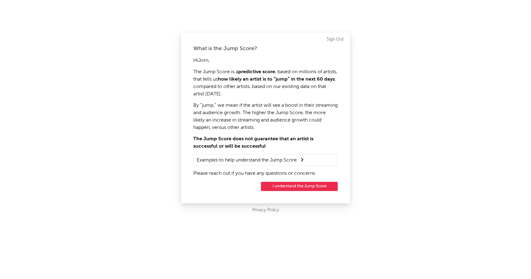 The height and width of the screenshot is (279, 531). What do you see at coordinates (299, 186) in the screenshot?
I see `button: I understand the Jump Score` at bounding box center [299, 186].